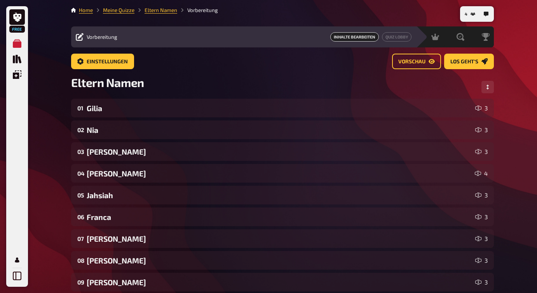  I want to click on a: Einblendungen, so click(17, 75).